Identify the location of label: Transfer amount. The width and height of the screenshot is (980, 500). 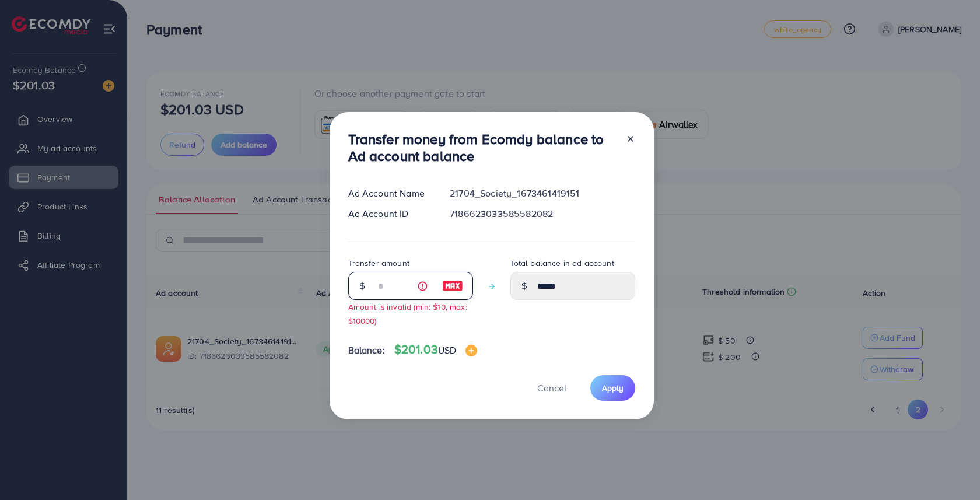
(378, 263).